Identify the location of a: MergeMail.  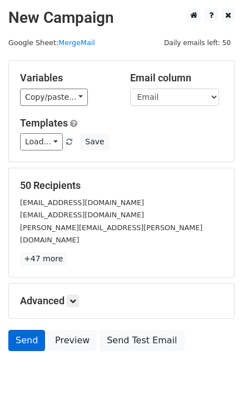
(77, 42).